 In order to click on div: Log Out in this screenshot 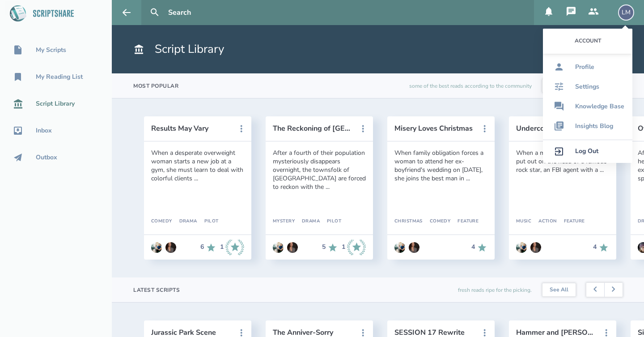, I will do `click(588, 152)`.